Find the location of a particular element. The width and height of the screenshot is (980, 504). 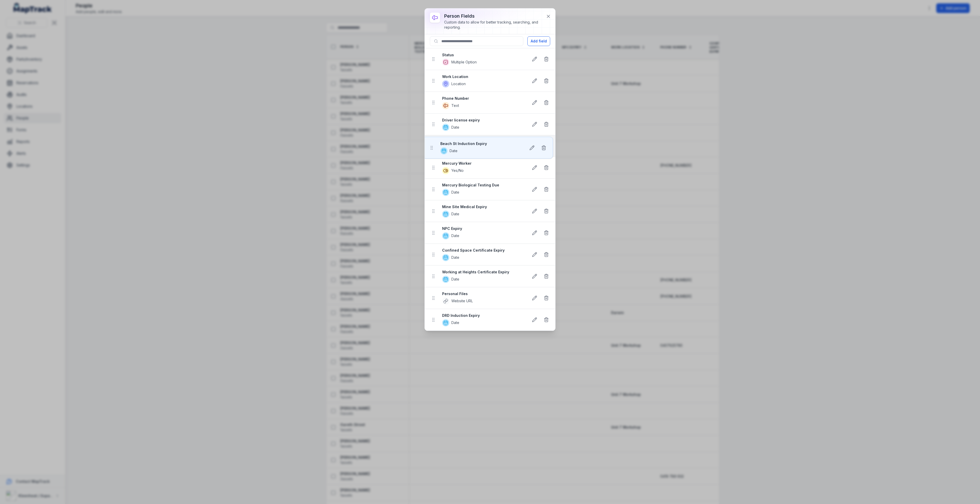

strong: Mercury Biological Testing Due is located at coordinates (483, 185).